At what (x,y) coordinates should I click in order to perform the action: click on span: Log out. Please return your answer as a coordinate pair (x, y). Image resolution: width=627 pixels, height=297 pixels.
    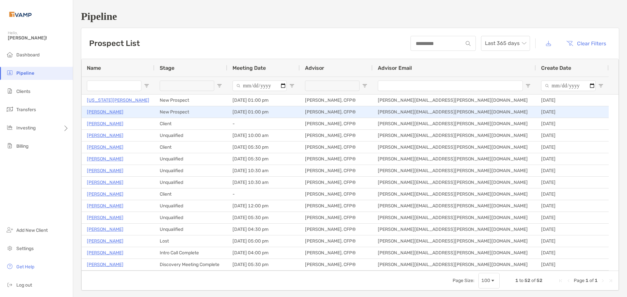
    Looking at the image, I should click on (24, 285).